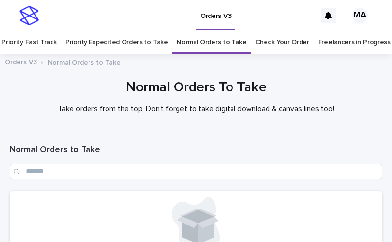 The image size is (392, 242). What do you see at coordinates (21, 61) in the screenshot?
I see `a: Orders V3` at bounding box center [21, 61].